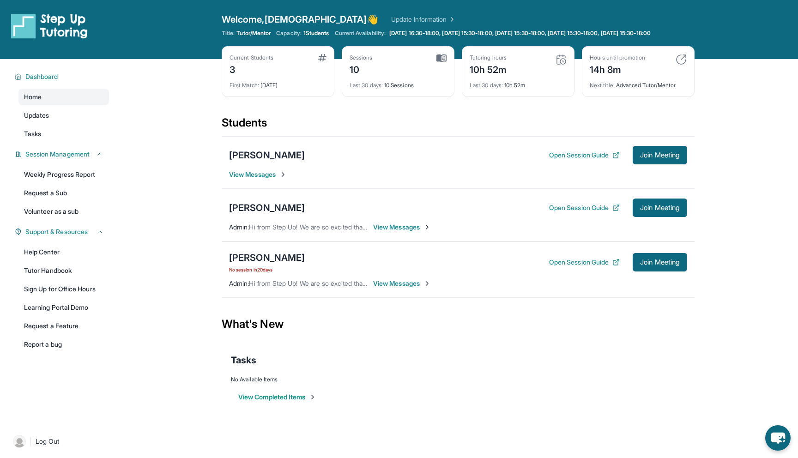 The image size is (798, 458). Describe the element at coordinates (251, 69) in the screenshot. I see `div: 3` at that location.